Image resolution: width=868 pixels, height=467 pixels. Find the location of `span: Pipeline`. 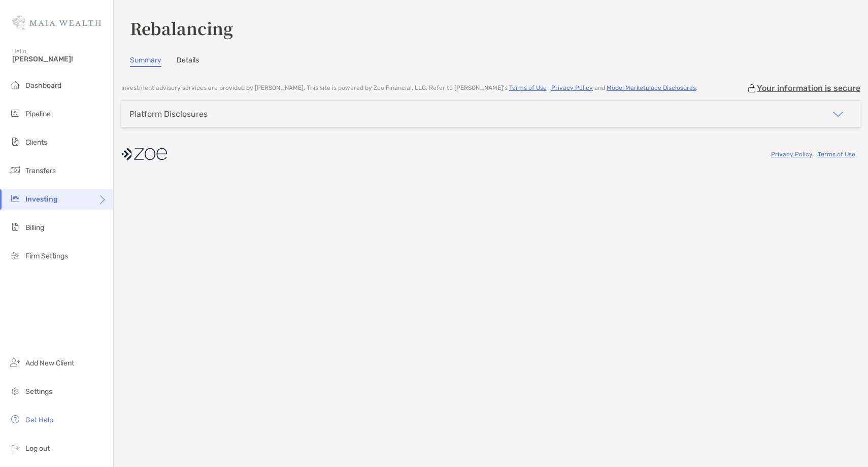

span: Pipeline is located at coordinates (38, 114).